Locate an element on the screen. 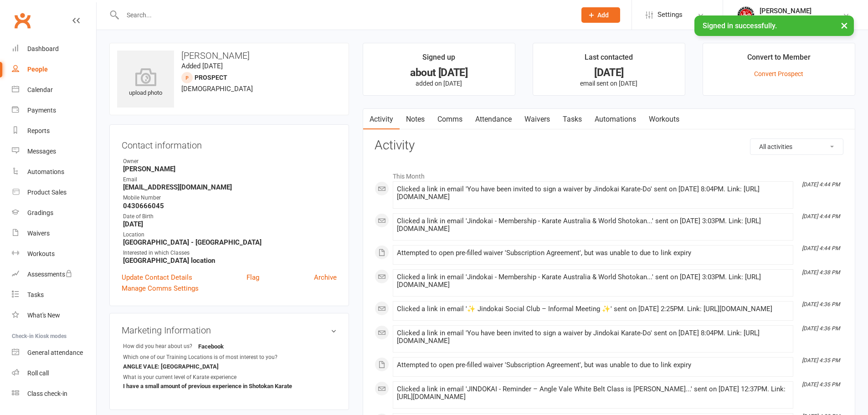  div: Owner is located at coordinates (229, 161).